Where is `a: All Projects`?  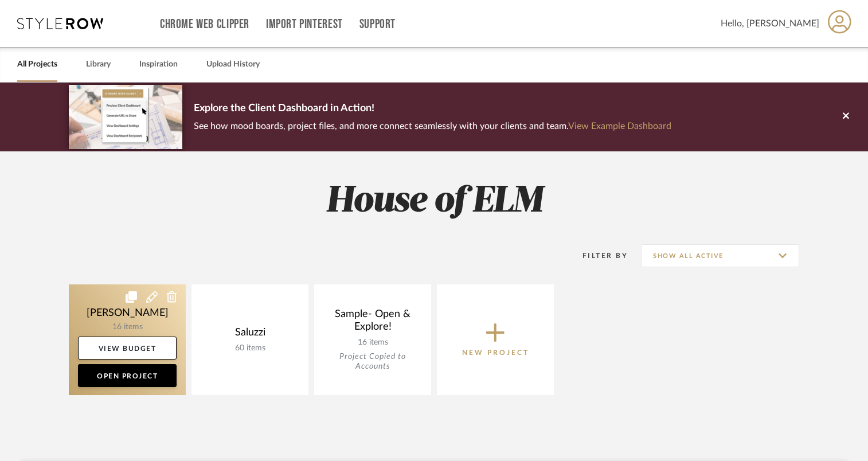 a: All Projects is located at coordinates (38, 64).